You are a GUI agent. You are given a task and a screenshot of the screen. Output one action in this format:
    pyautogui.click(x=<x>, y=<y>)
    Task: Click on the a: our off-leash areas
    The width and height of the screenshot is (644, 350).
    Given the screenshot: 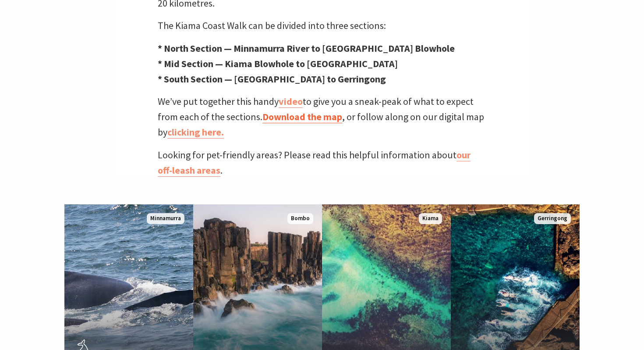 What is the action you would take?
    pyautogui.click(x=314, y=163)
    